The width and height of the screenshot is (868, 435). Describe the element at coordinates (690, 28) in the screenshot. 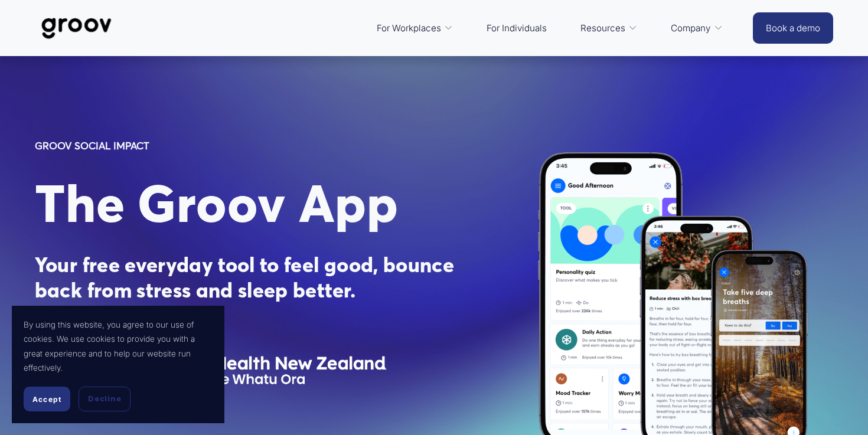

I see `span: Company` at that location.